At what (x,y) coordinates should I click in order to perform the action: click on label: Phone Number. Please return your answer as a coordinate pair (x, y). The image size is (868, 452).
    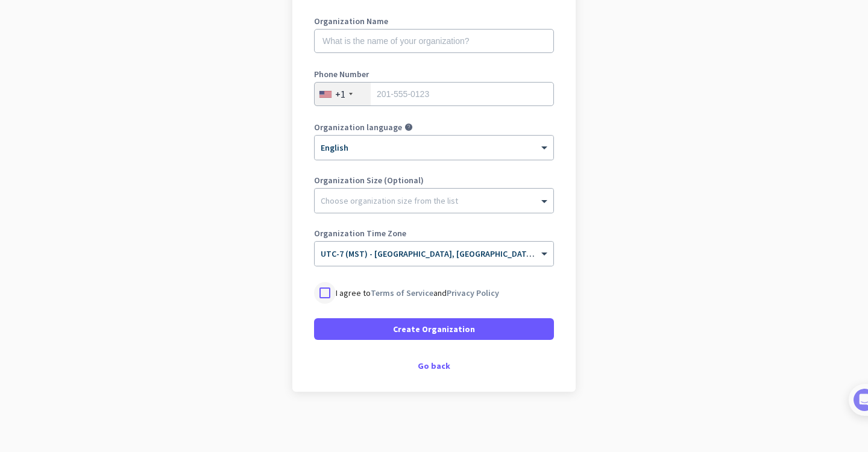
    Looking at the image, I should click on (434, 74).